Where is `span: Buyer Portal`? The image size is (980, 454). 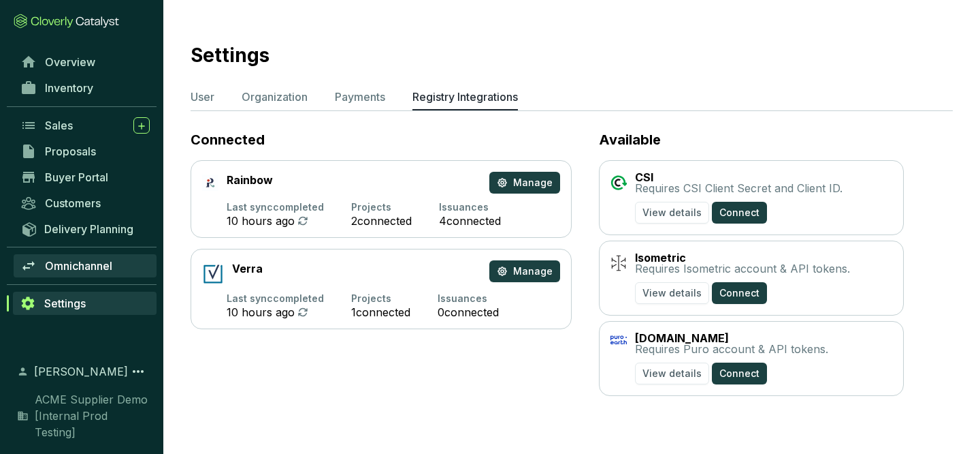 span: Buyer Portal is located at coordinates (76, 177).